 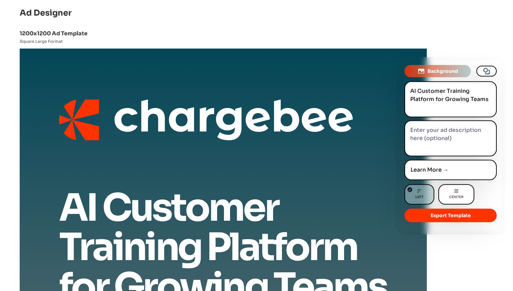 What do you see at coordinates (206, 120) in the screenshot?
I see `img: Chargebee Logo` at bounding box center [206, 120].